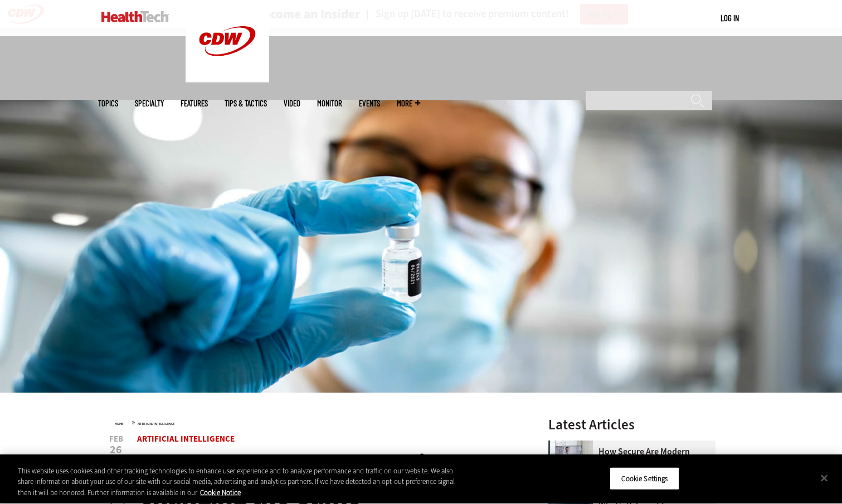 The height and width of the screenshot is (504, 842). Describe the element at coordinates (116, 450) in the screenshot. I see `span: 26` at that location.